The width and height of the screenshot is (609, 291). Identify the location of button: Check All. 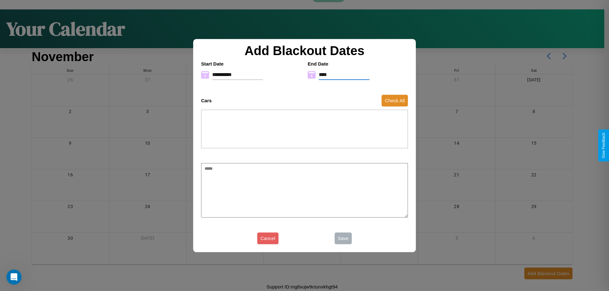
(395, 101).